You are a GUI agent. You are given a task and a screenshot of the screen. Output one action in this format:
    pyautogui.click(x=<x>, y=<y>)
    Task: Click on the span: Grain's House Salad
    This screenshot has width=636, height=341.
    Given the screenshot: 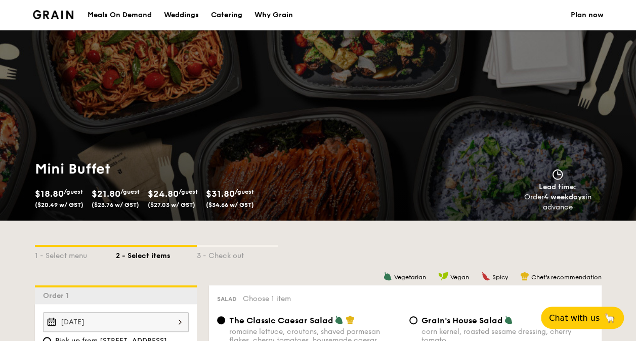 What is the action you would take?
    pyautogui.click(x=462, y=320)
    